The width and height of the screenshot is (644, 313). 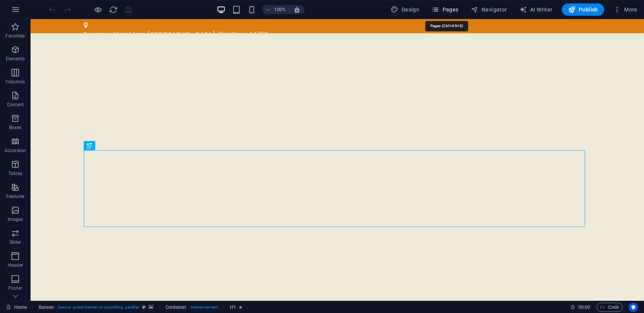 What do you see at coordinates (15, 219) in the screenshot?
I see `p: Images` at bounding box center [15, 219].